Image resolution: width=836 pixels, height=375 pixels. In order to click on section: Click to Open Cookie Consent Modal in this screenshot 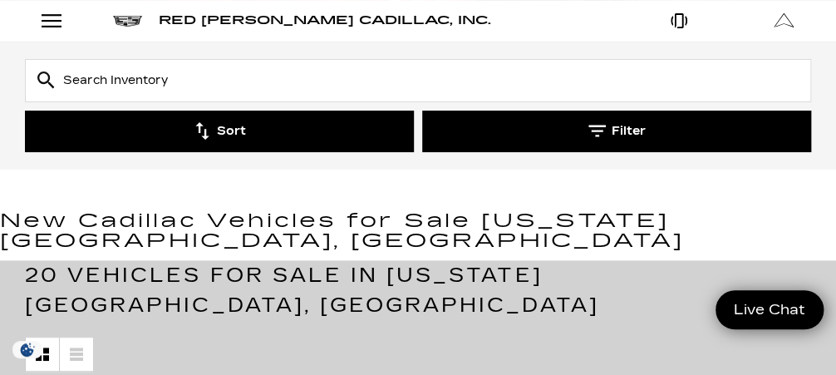, I will do `click(27, 349)`.